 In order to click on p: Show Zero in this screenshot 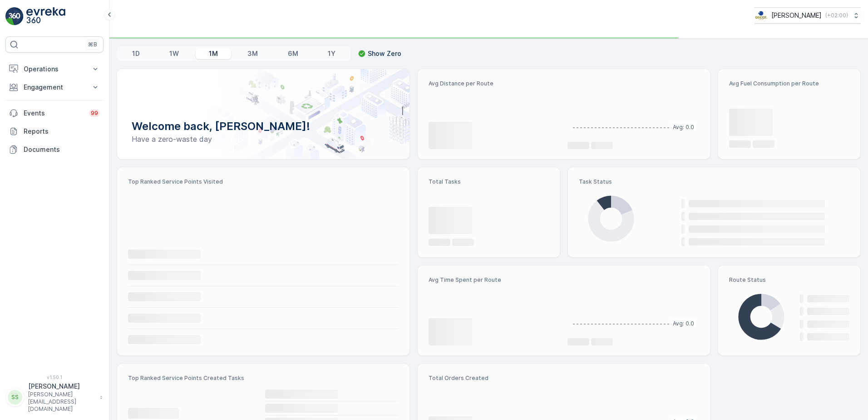, I will do `click(384, 53)`.